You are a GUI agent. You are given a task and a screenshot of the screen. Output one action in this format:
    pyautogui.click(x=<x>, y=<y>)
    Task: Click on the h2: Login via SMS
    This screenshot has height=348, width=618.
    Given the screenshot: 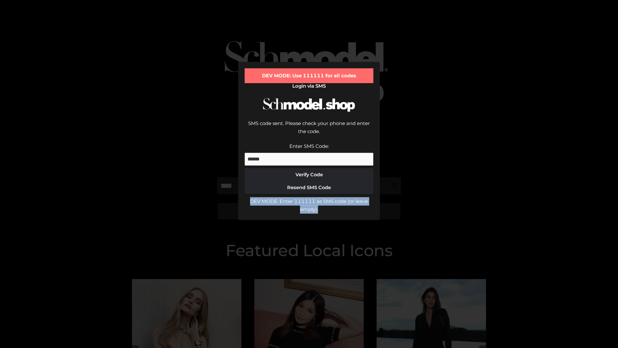 What is the action you would take?
    pyautogui.click(x=309, y=86)
    